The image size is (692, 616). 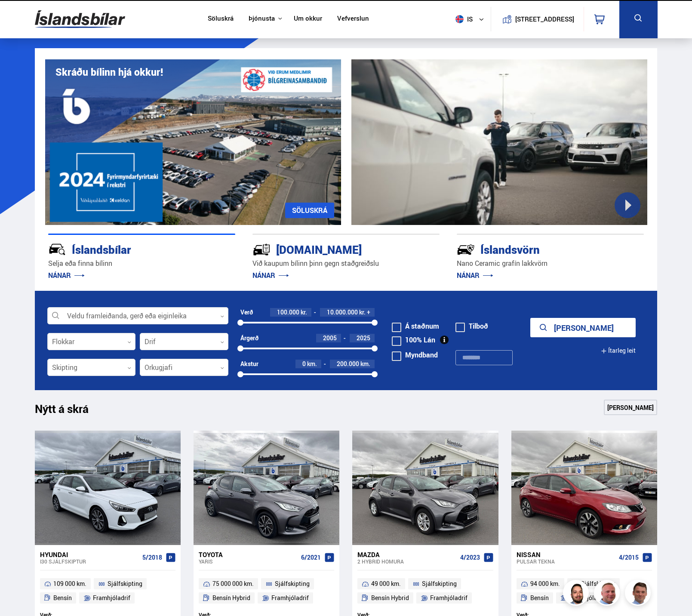 I want to click on p: Nano Ceramic grafín lakkvörn, so click(x=550, y=263).